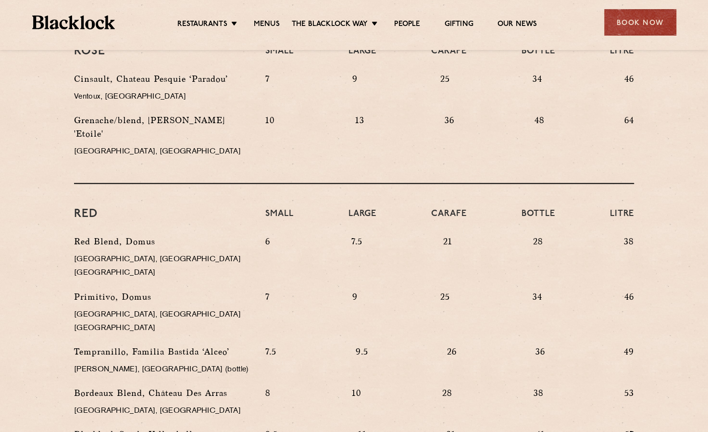 Image resolution: width=708 pixels, height=432 pixels. Describe the element at coordinates (268, 260) in the screenshot. I see `p: 6` at that location.